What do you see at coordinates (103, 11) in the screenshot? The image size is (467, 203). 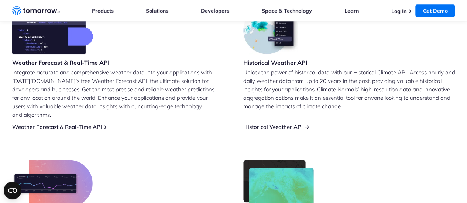 I see `a: Products` at bounding box center [103, 11].